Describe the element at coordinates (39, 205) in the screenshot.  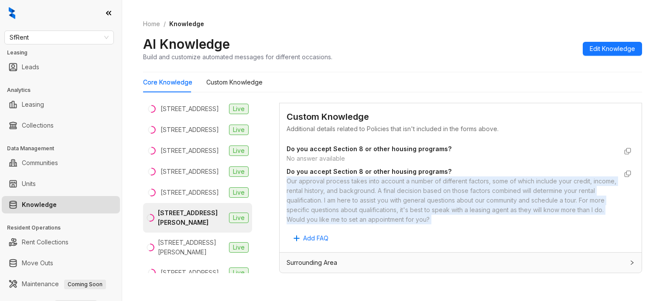
I see `a: Knowledge` at that location.